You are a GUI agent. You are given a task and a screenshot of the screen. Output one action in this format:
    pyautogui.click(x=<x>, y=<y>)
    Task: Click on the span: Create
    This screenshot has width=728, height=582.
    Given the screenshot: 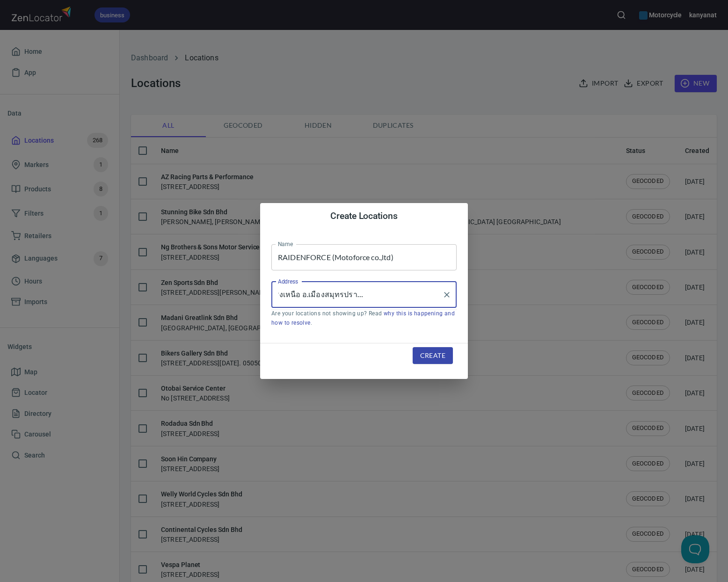 What is the action you would take?
    pyautogui.click(x=433, y=356)
    